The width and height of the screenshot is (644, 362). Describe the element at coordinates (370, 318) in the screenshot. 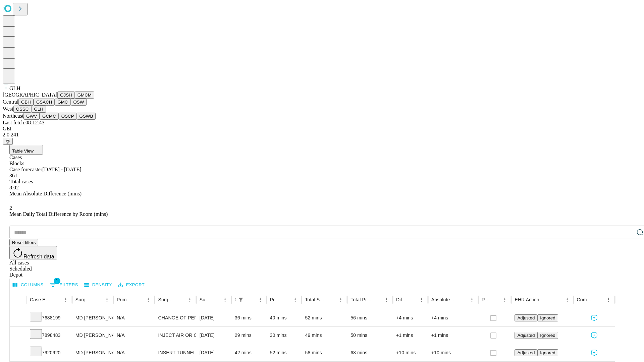

I see `div: 56 mins` at that location.